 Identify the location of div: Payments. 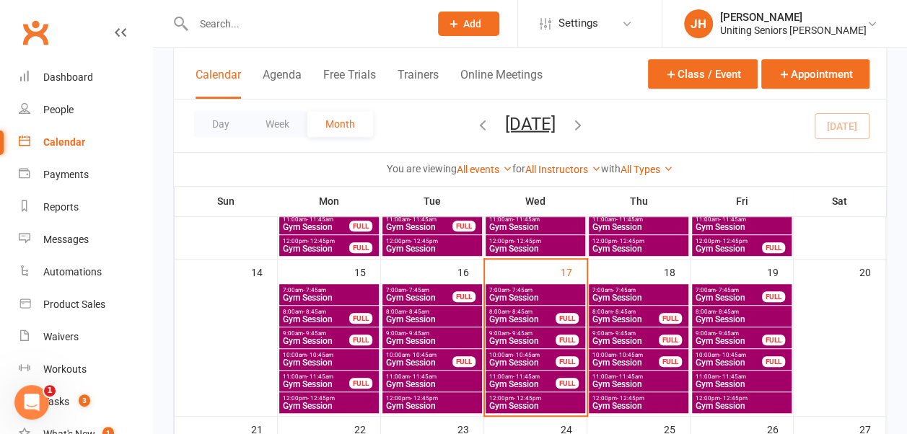
(66, 175).